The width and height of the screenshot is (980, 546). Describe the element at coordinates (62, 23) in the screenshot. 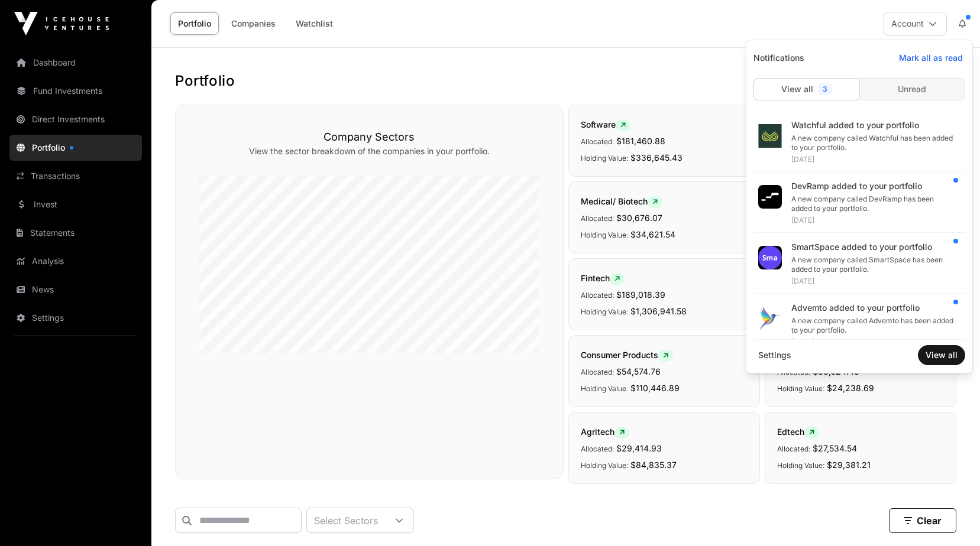

I see `img: Icehouse Ventures Logo` at that location.